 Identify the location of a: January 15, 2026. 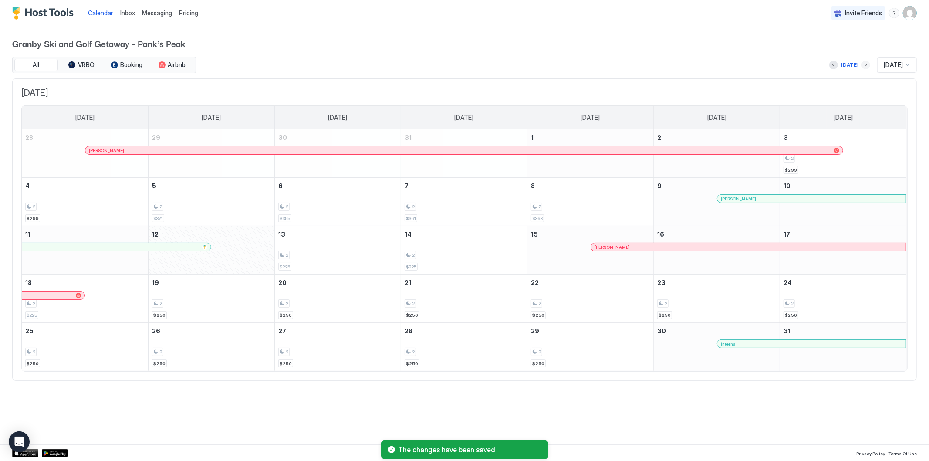
(590, 234).